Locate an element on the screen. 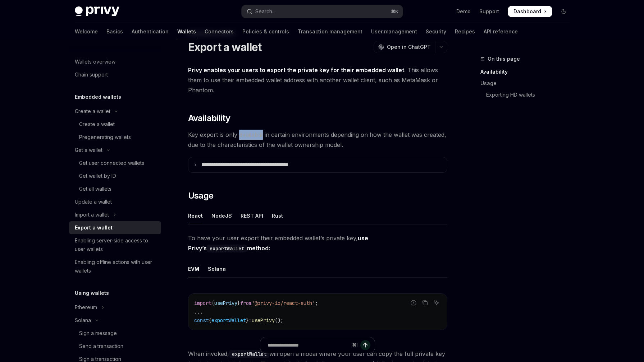 This screenshot has width=644, height=362. button: Open in ChatGPT is located at coordinates (404, 47).